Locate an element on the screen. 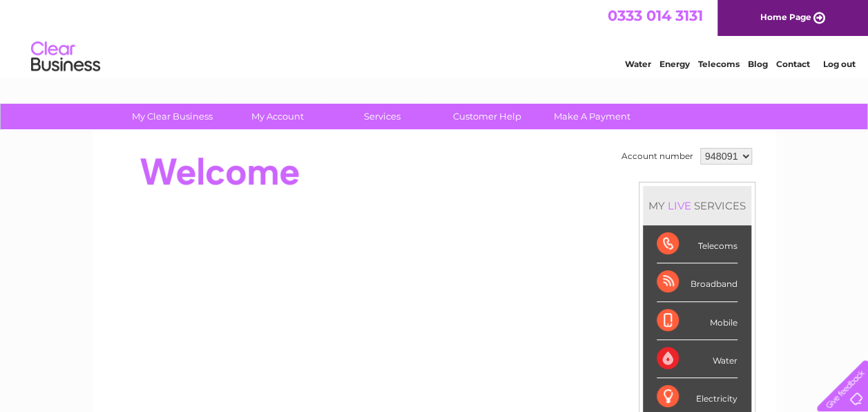 This screenshot has width=868, height=412. img: logo.png is located at coordinates (66, 57).